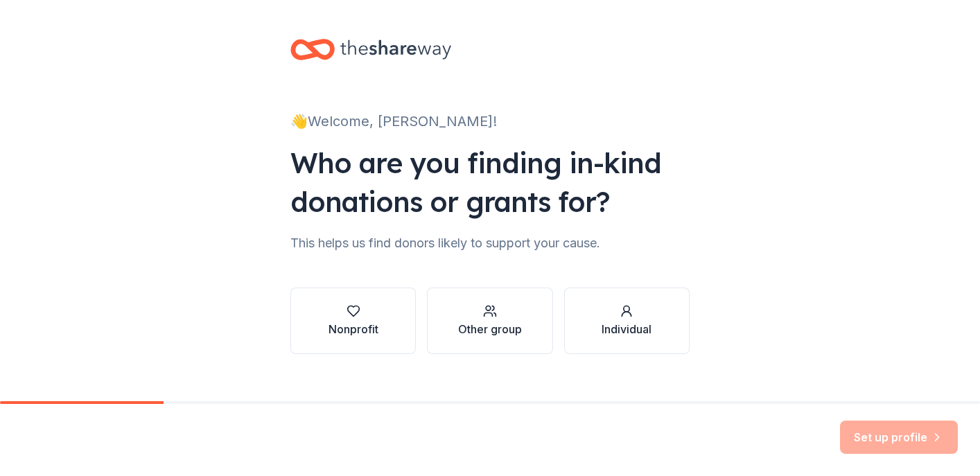  I want to click on div: Other group, so click(490, 329).